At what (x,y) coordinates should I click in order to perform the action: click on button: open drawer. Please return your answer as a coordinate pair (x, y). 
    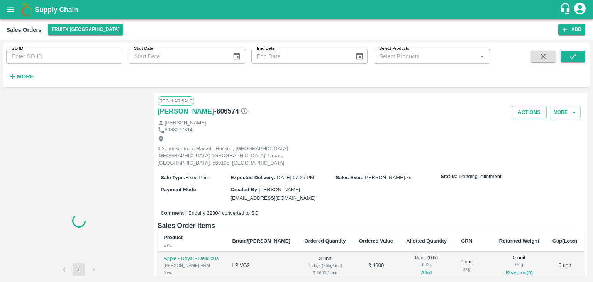
    Looking at the image, I should click on (10, 10).